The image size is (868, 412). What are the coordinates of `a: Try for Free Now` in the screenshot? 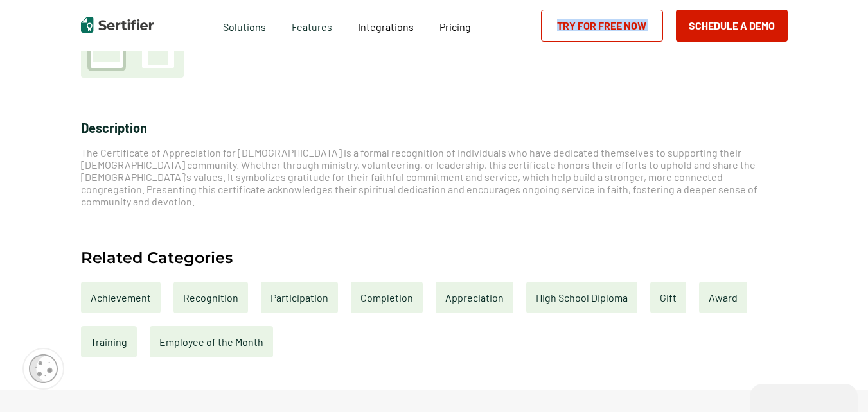 It's located at (602, 26).